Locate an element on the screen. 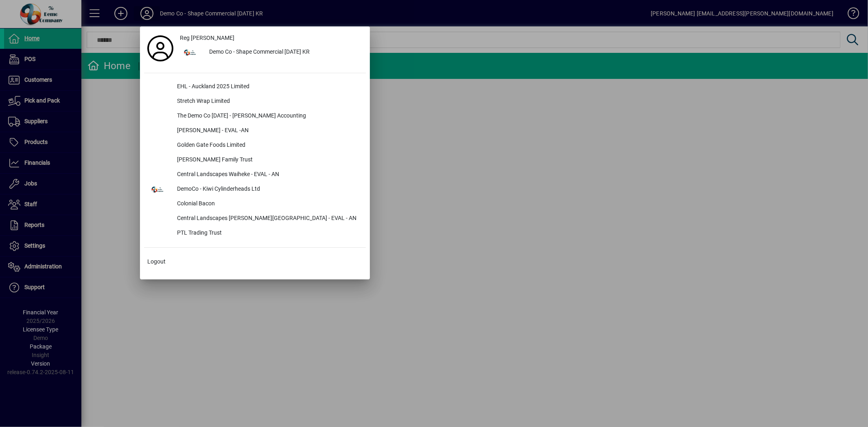  button: Stretch Wrap Limited is located at coordinates (254, 101).